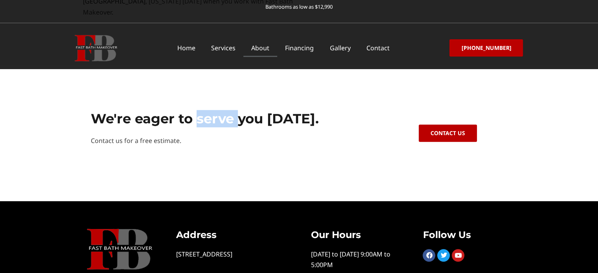 This screenshot has width=598, height=273. What do you see at coordinates (339, 48) in the screenshot?
I see `a: Gallery` at bounding box center [339, 48].